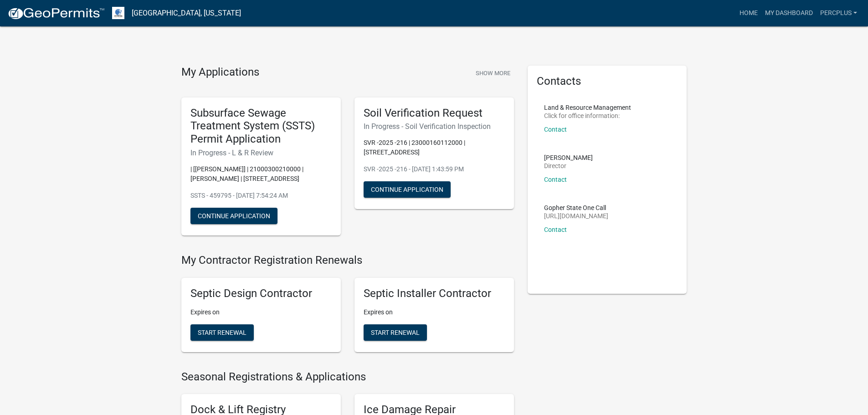  Describe the element at coordinates (118, 13) in the screenshot. I see `img: Otter Tail County, Minnesota` at that location.